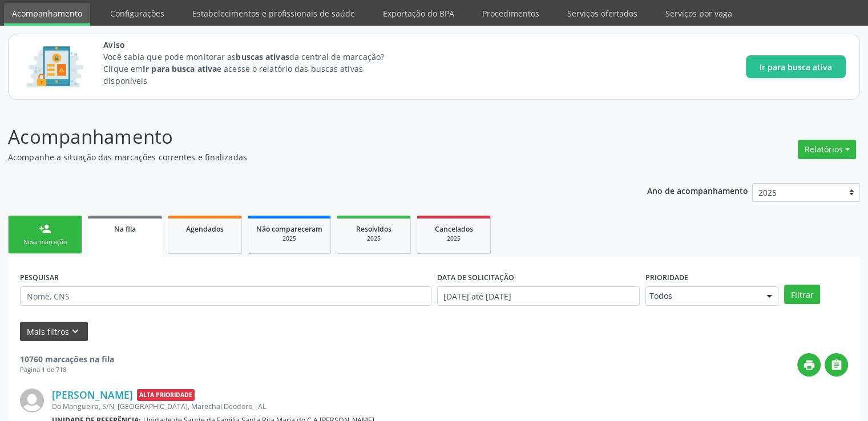  What do you see at coordinates (810, 365) in the screenshot?
I see `i: print` at bounding box center [810, 365].